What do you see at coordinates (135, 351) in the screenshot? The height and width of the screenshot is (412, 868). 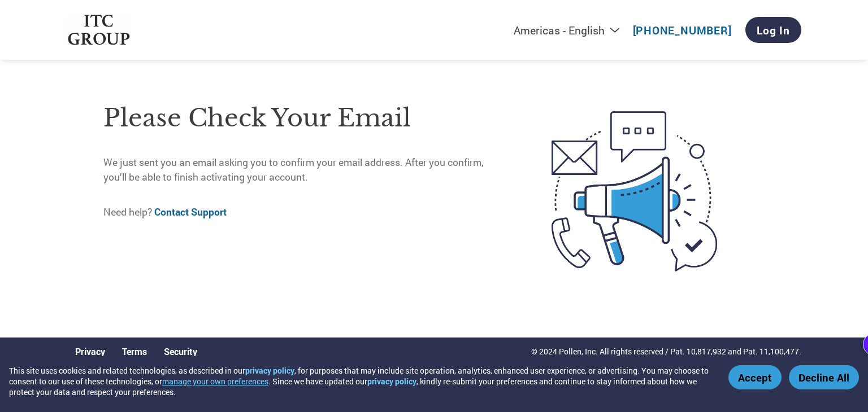 I see `a: Terms` at bounding box center [135, 351].